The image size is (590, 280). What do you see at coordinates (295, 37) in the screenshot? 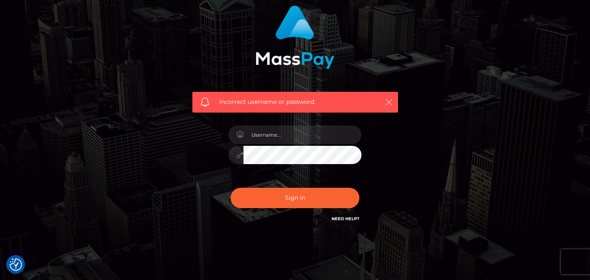
I see `img: MassPay Login` at bounding box center [295, 37].